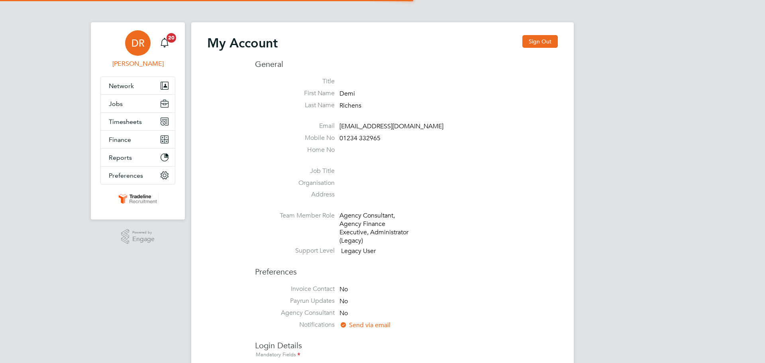 Image resolution: width=765 pixels, height=363 pixels. What do you see at coordinates (406, 64) in the screenshot?
I see `h3: General` at bounding box center [406, 64].